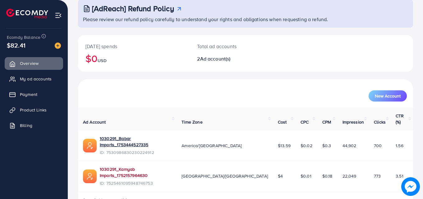 This screenshot has height=199, width=423. Describe the element at coordinates (387, 96) in the screenshot. I see `button: New Account` at that location.